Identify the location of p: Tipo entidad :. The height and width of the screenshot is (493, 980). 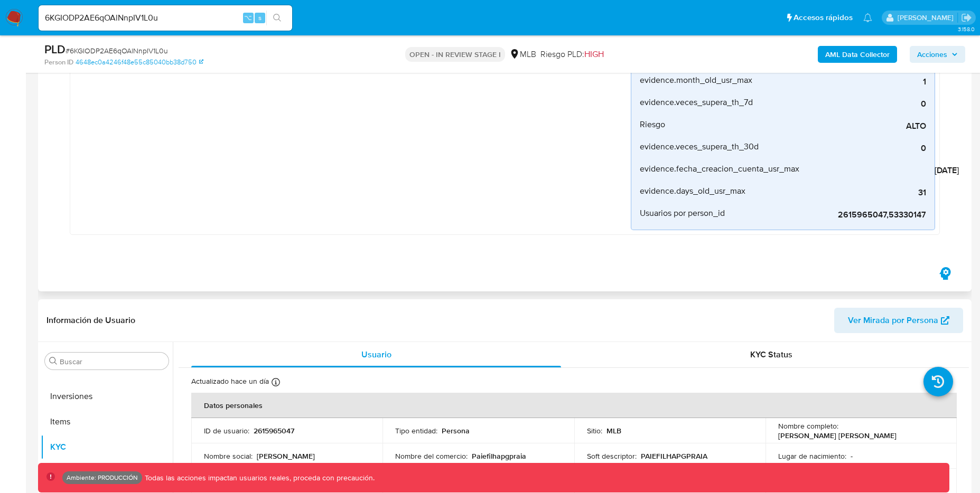
(417, 431).